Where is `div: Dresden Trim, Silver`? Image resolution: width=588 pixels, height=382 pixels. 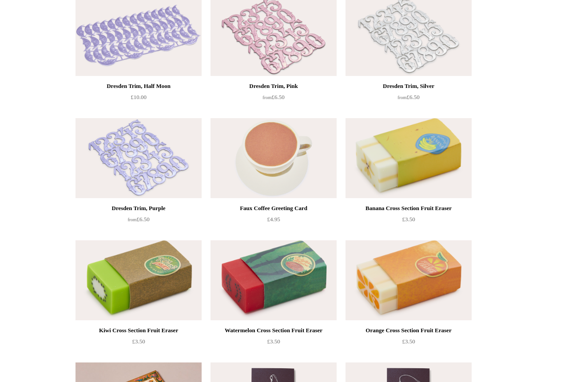
div: Dresden Trim, Silver is located at coordinates (409, 86).